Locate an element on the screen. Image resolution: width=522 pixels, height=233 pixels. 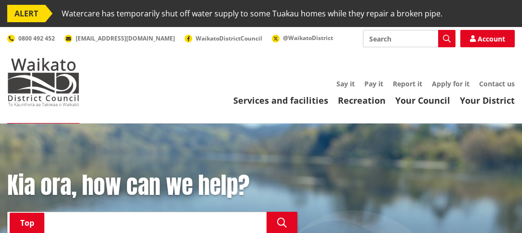
a: @WaikatoDistrict is located at coordinates (302, 38).